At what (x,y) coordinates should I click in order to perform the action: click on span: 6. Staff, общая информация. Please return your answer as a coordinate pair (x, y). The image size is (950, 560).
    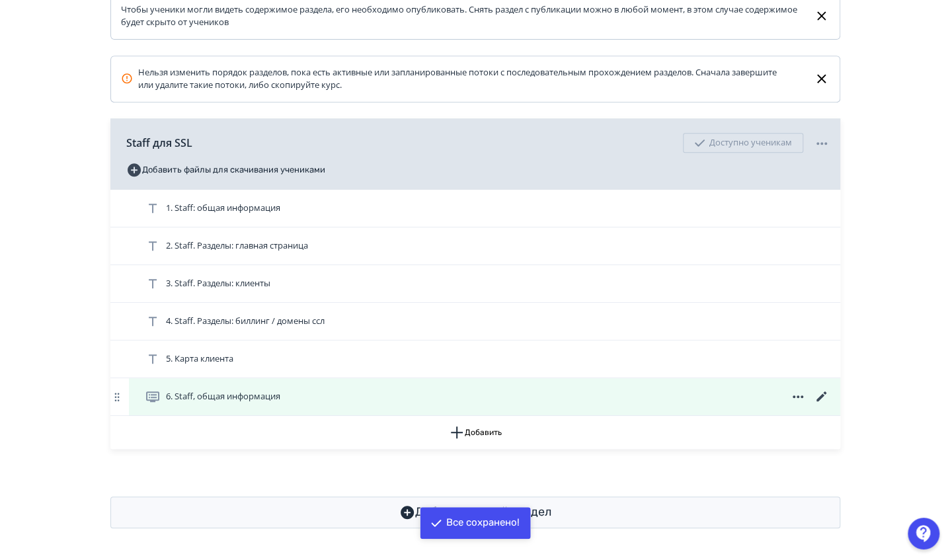
    Looking at the image, I should click on (223, 397).